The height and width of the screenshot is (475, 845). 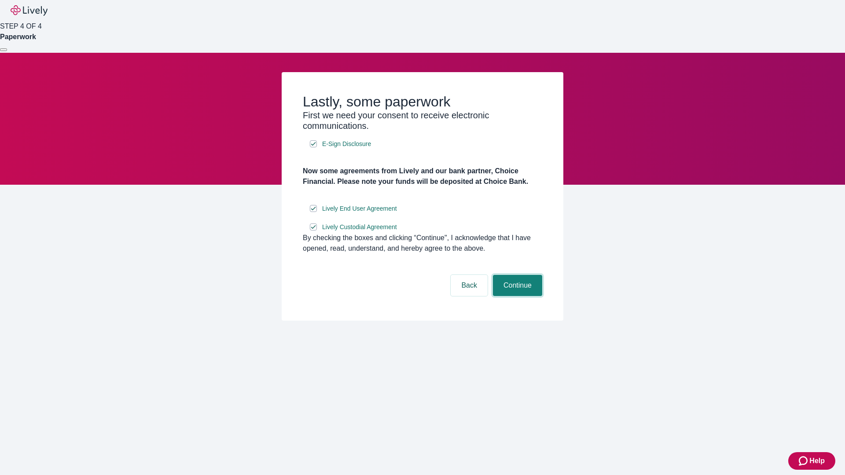 I want to click on h4: Now some agreements from Lively and our bank partner, Choice Financial. Please note your funds wi..., so click(x=422, y=176).